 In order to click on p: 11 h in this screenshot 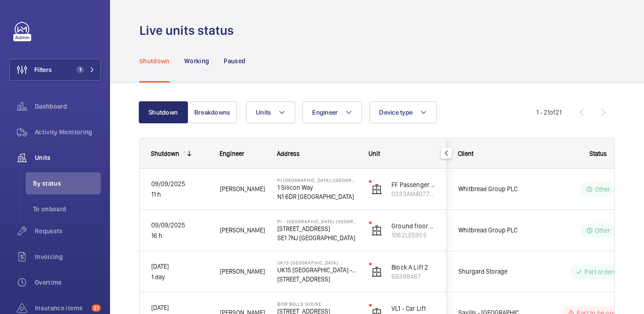, I will do `click(180, 194)`.